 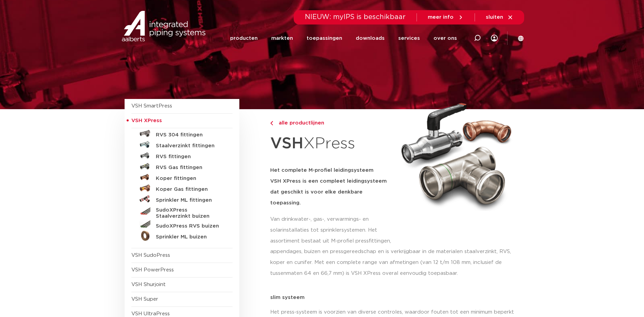 I want to click on a: Sprinkler ML fittingen, so click(x=182, y=199).